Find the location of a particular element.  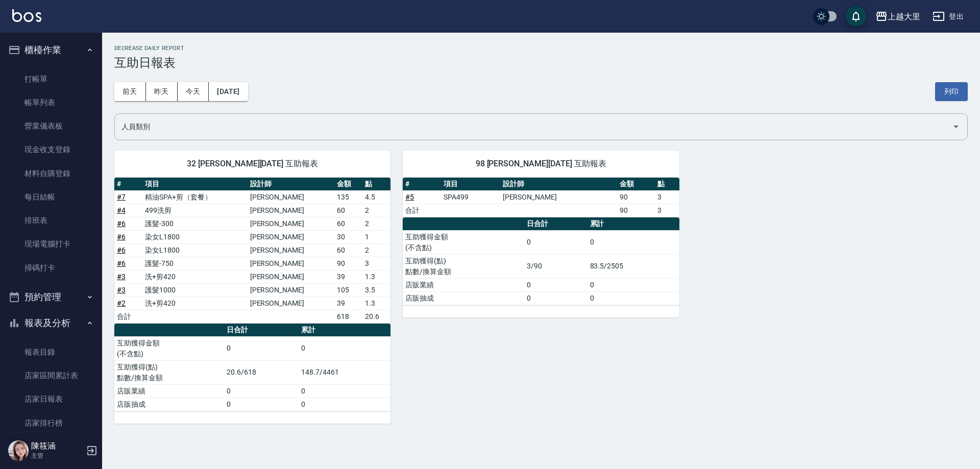

td: 499洗剪 is located at coordinates (195, 211).